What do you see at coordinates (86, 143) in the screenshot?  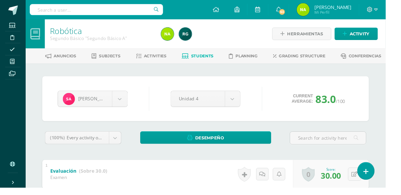 I see `a: (100%)Every activity on this unit` at bounding box center [86, 143].